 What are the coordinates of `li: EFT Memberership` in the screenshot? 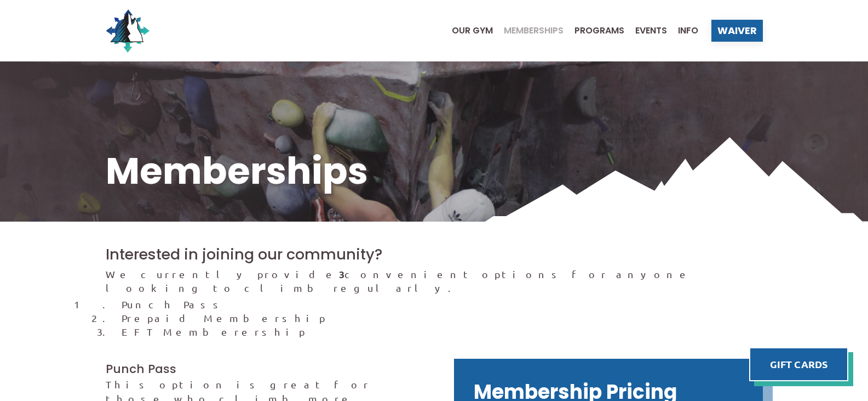 It's located at (442, 332).